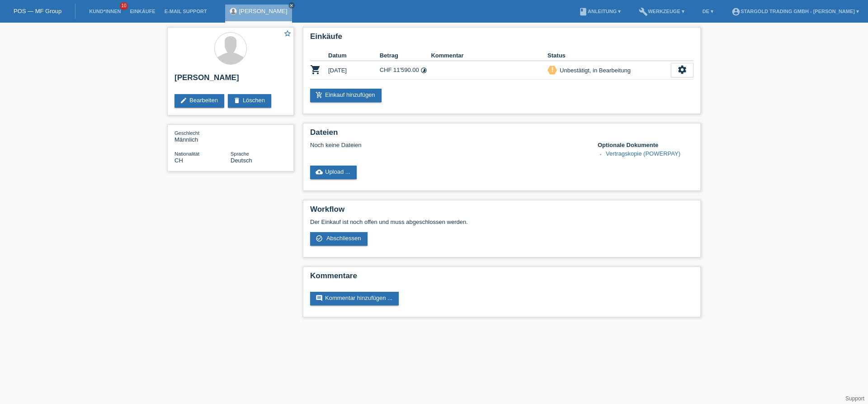  What do you see at coordinates (708, 11) in the screenshot?
I see `a: DE ▾` at bounding box center [708, 11].